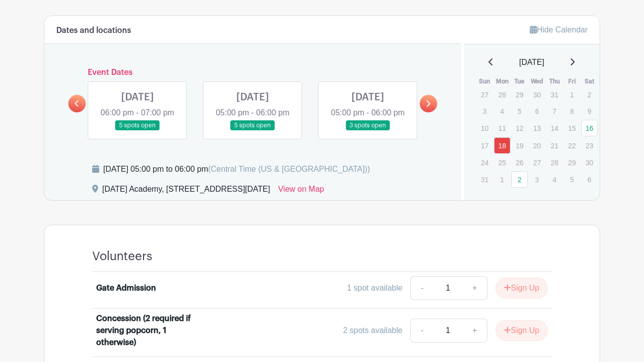 This screenshot has width=644, height=362. What do you see at coordinates (94, 31) in the screenshot?
I see `h6: Dates and locations` at bounding box center [94, 31].